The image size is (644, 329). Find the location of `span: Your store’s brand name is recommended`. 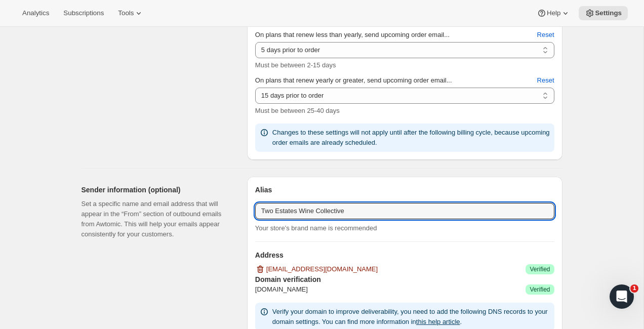

span: Your store’s brand name is recommended is located at coordinates (316, 228).